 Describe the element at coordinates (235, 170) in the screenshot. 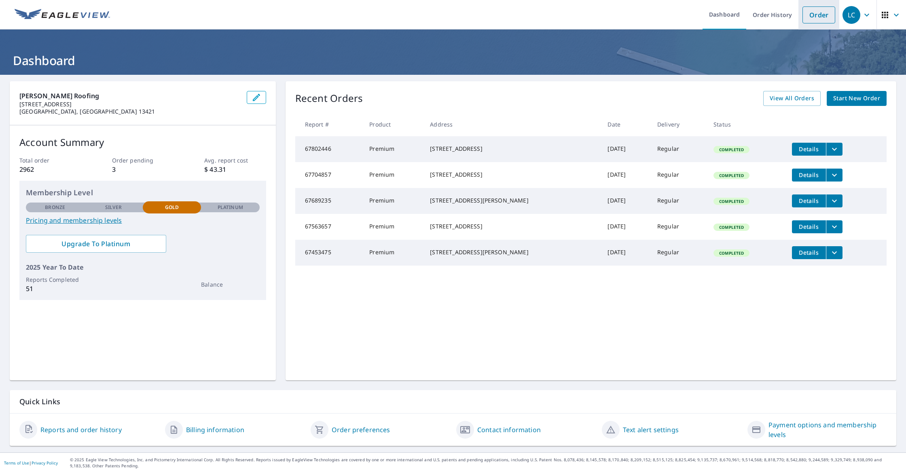

I see `p: $ 43.31` at that location.